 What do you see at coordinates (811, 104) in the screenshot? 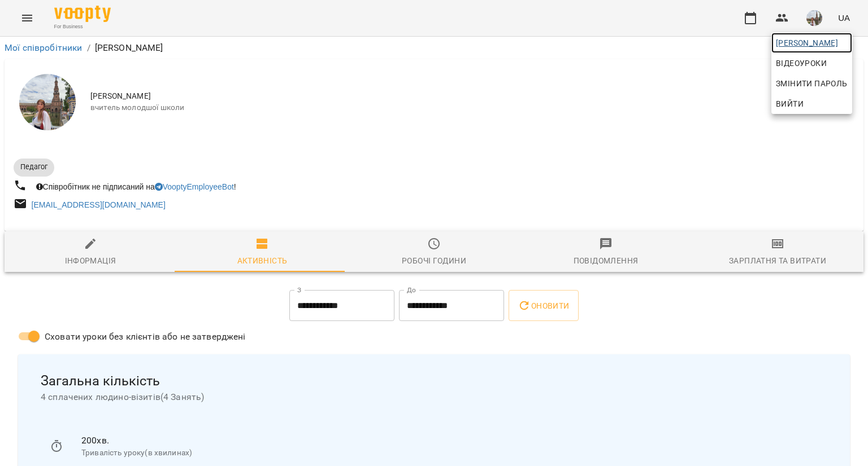
I see `button: Вийти` at bounding box center [811, 104].